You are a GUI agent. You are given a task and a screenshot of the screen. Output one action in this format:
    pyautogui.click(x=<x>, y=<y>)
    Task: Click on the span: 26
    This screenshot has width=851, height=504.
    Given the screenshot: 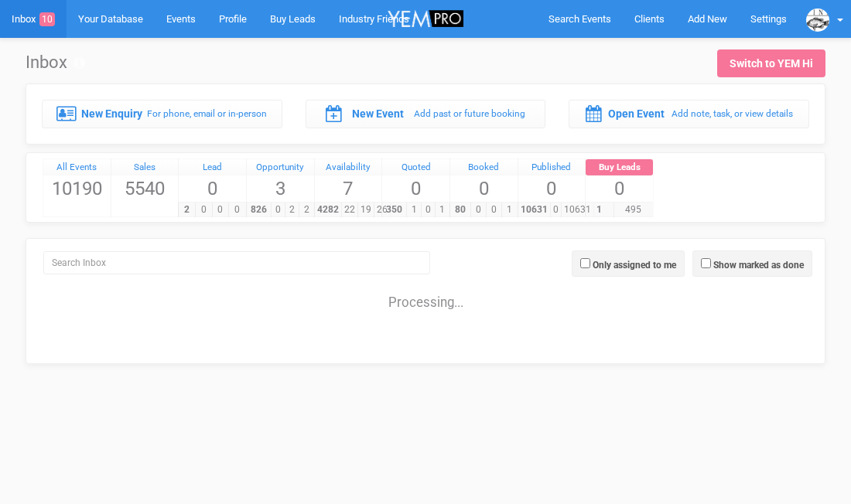 What is the action you would take?
    pyautogui.click(x=382, y=210)
    